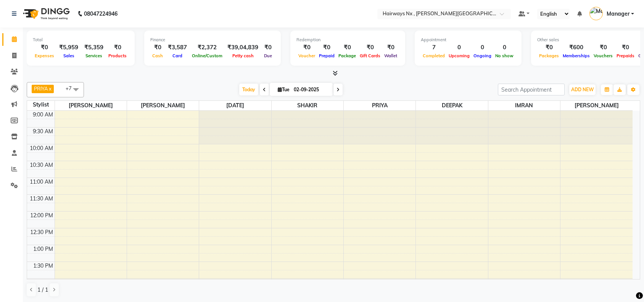 Image resolution: width=644 pixels, height=302 pixels. Describe the element at coordinates (524, 106) in the screenshot. I see `span: IMRAN` at that location.